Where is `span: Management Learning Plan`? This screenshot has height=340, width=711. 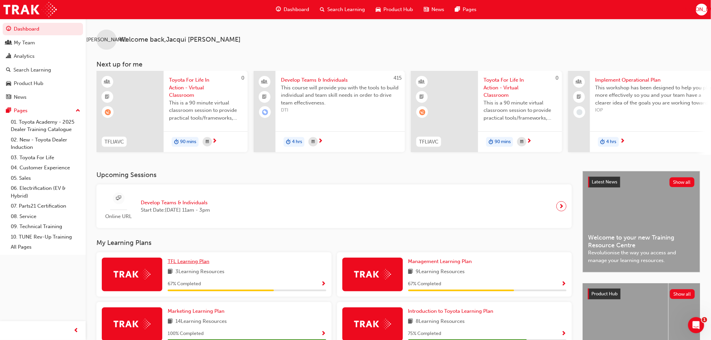
span: Management Learning Plan is located at coordinates (440, 262).